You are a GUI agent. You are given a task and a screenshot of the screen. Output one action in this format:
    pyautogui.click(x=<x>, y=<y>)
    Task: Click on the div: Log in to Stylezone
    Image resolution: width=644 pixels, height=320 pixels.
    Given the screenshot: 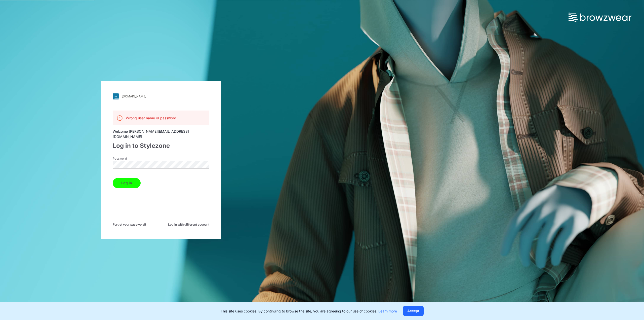 What is the action you would take?
    pyautogui.click(x=161, y=146)
    